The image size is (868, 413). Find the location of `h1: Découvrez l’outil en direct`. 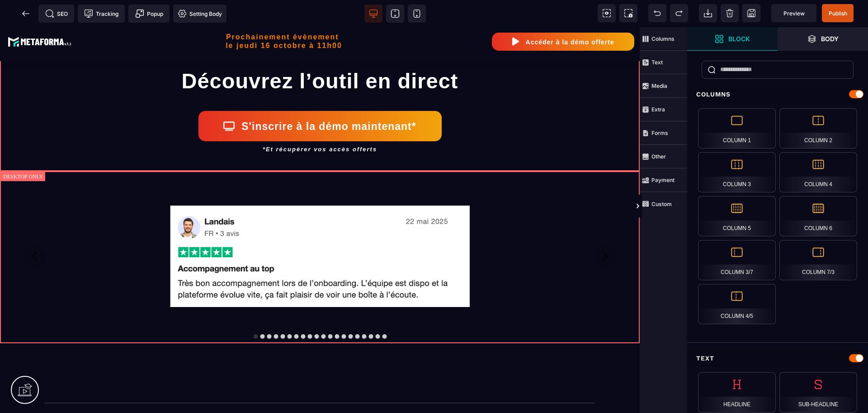

h1: Découvrez l’outil en direct is located at coordinates (320, 54).